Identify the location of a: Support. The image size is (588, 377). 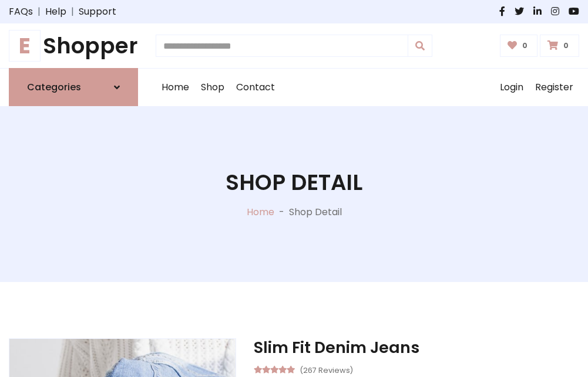
(98, 12).